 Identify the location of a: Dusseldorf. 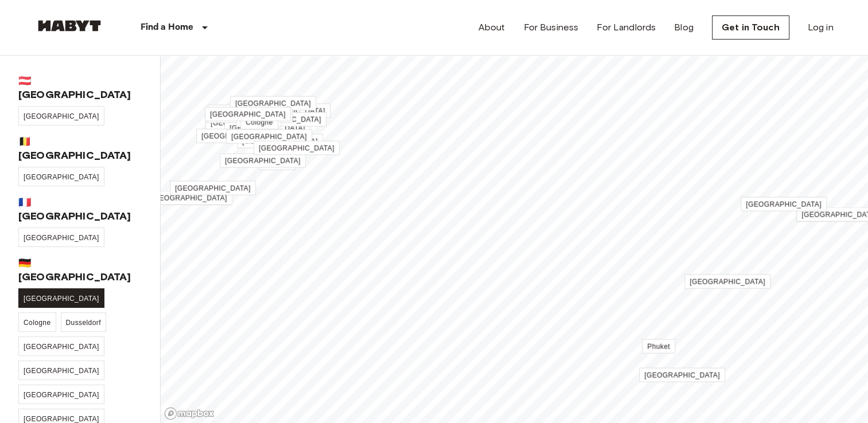
(83, 322).